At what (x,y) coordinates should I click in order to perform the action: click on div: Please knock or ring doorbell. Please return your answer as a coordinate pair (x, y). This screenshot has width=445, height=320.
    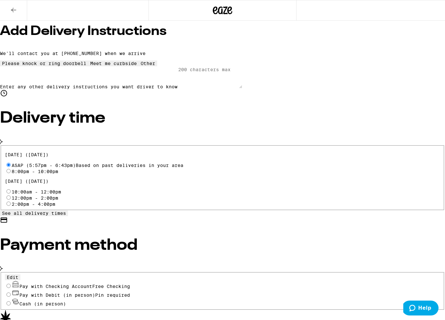
    Looking at the image, I should click on (44, 63).